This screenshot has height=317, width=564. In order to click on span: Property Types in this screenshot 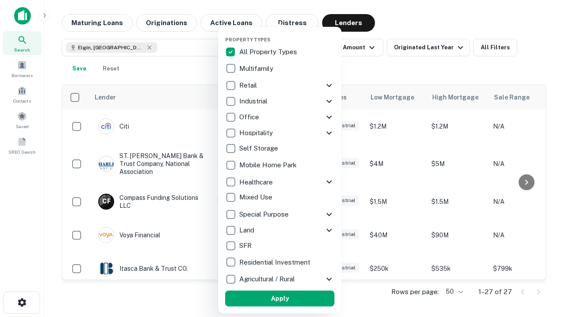, I will do `click(248, 40)`.